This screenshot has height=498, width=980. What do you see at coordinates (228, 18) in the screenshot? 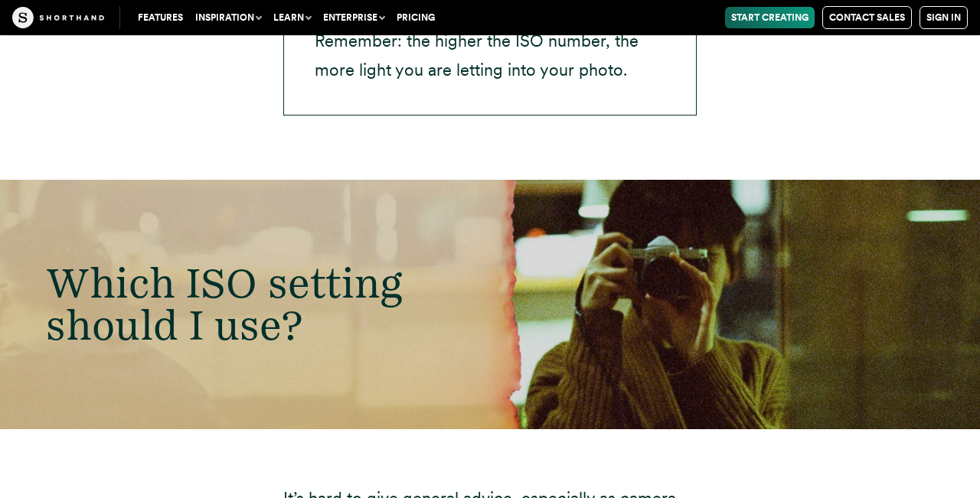
I see `button: Inspiration` at bounding box center [228, 18].